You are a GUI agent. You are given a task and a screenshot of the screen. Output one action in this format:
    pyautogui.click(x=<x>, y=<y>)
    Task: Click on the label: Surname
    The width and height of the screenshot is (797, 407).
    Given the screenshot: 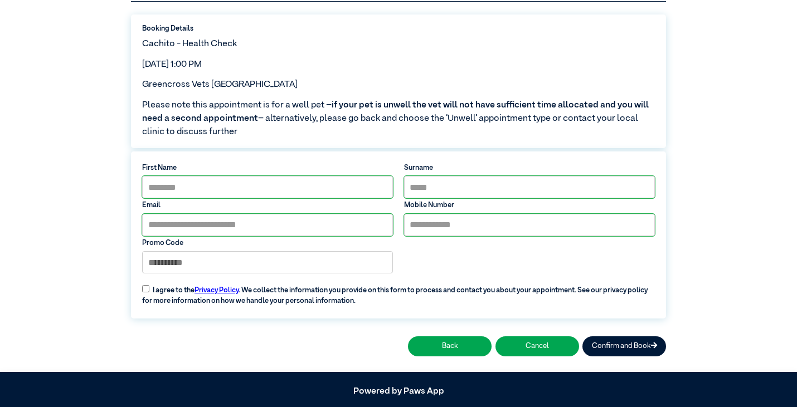 What is the action you would take?
    pyautogui.click(x=530, y=168)
    